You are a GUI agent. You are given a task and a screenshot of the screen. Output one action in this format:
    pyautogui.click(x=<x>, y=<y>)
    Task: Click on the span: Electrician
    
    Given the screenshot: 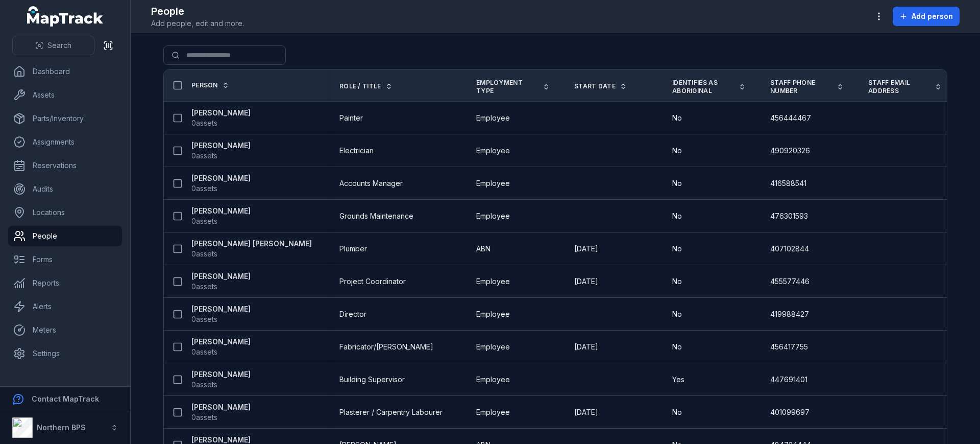 What is the action you would take?
    pyautogui.click(x=356, y=151)
    